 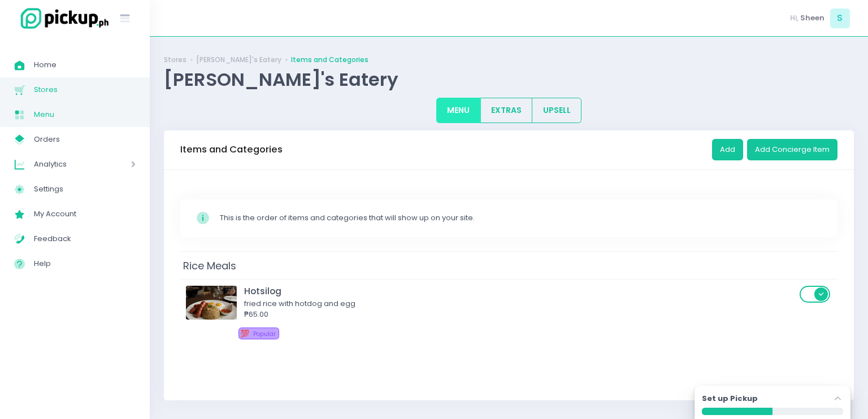 What do you see at coordinates (459, 110) in the screenshot?
I see `button: MENU` at bounding box center [459, 110].